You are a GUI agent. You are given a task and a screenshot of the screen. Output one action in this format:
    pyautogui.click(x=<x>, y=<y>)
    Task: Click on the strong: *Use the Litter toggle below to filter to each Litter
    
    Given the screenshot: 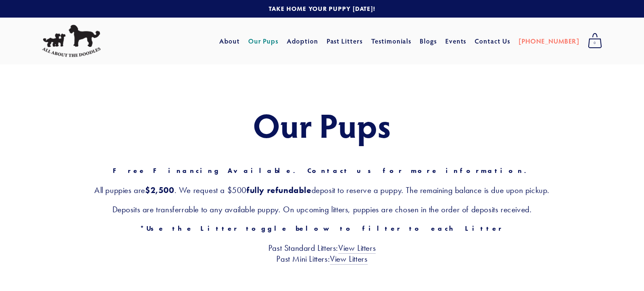 What is the action you would take?
    pyautogui.click(x=322, y=228)
    